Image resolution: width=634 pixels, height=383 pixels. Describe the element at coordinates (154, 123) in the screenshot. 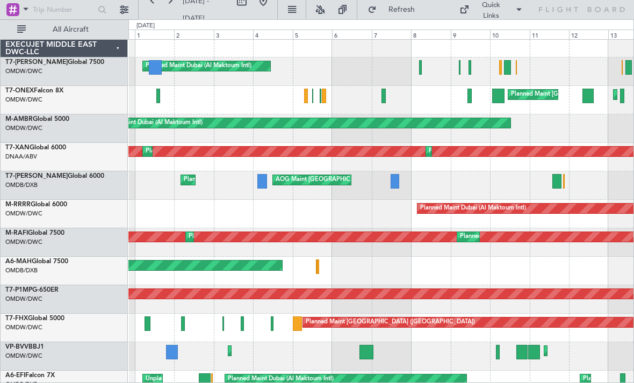

I see `div: AOG Maint Dubai (Al Maktoum Intl)` at that location.